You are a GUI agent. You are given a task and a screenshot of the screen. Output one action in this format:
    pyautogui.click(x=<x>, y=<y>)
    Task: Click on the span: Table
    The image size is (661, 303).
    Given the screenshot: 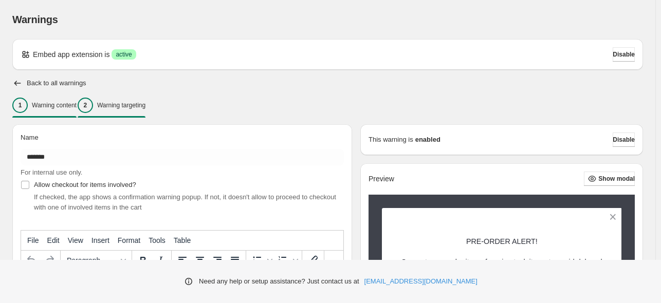 What is the action you would take?
    pyautogui.click(x=182, y=240)
    